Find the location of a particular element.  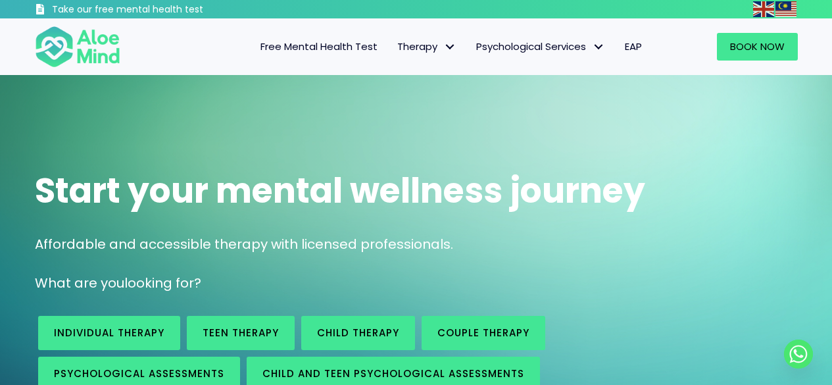

span: Child Therapy is located at coordinates (358, 332).